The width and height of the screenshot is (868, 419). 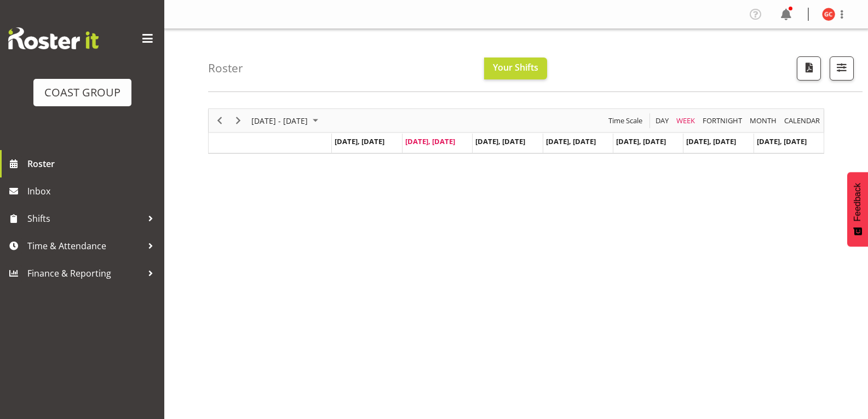 What do you see at coordinates (85, 273) in the screenshot?
I see `span: Finance & Reporting` at bounding box center [85, 273].